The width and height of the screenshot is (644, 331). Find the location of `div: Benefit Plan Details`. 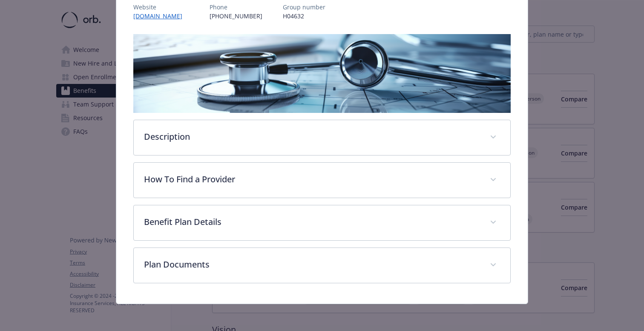

div: Benefit Plan Details is located at coordinates (322, 223).